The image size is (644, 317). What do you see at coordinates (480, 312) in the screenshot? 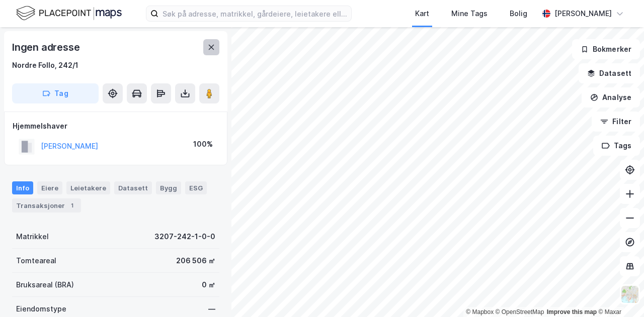
I see `a: Mapbox` at bounding box center [480, 312].